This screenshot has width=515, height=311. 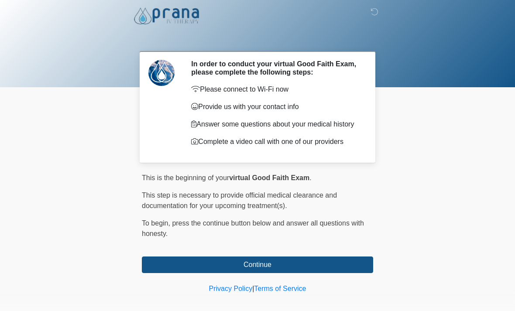 I want to click on a: Terms of Service, so click(x=280, y=289).